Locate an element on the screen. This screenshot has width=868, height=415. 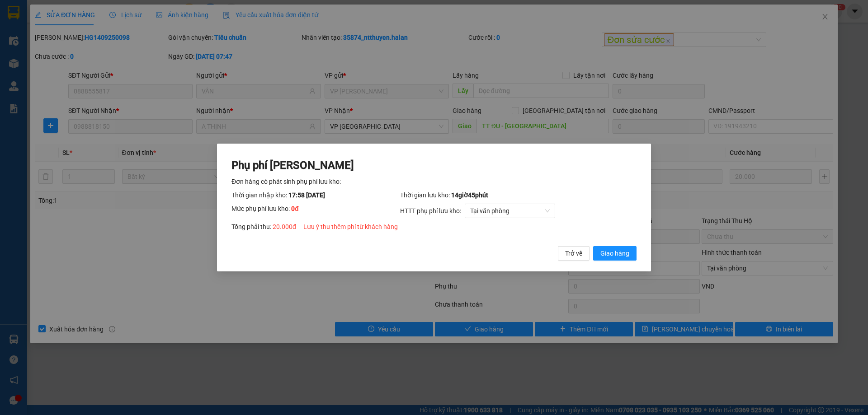
span: Tại văn phòng is located at coordinates (510, 211).